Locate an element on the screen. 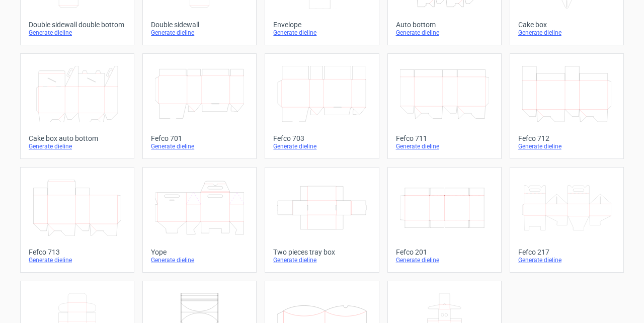 The width and height of the screenshot is (644, 323). div: Fefco 703 is located at coordinates (322, 139).